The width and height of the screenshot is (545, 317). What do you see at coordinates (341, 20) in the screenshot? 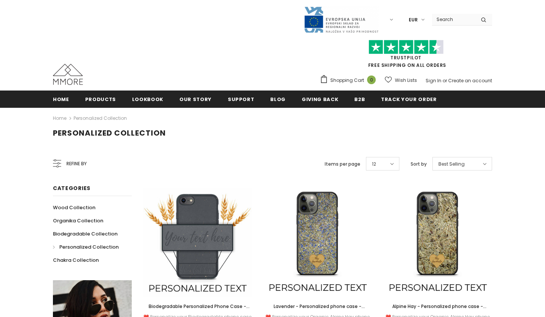
I see `img: Javni Razpis` at bounding box center [341, 20].